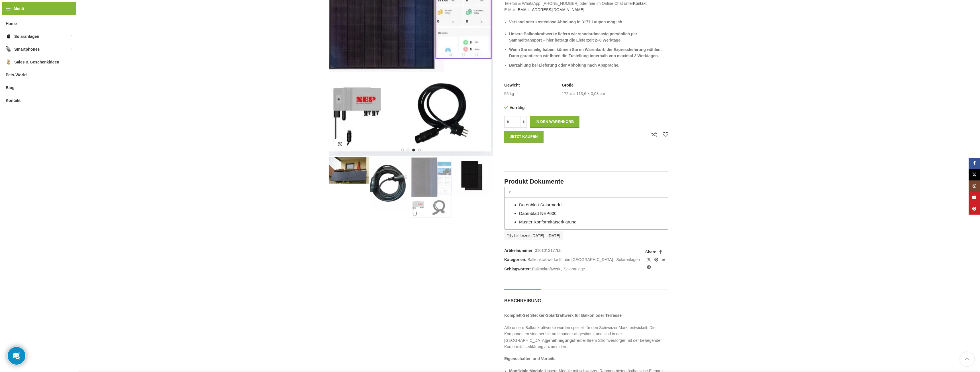 This screenshot has width=980, height=372. Describe the element at coordinates (37, 62) in the screenshot. I see `span: Sales & Geschenkideen` at that location.